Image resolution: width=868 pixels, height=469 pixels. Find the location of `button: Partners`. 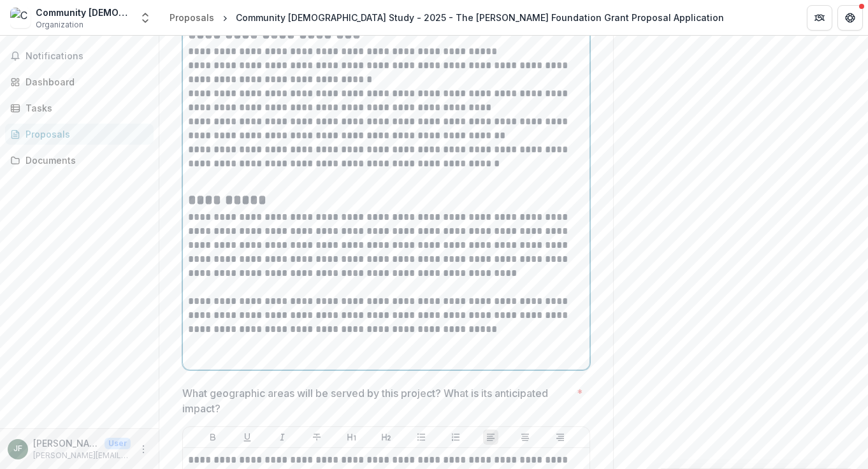

button: Partners is located at coordinates (819, 18).